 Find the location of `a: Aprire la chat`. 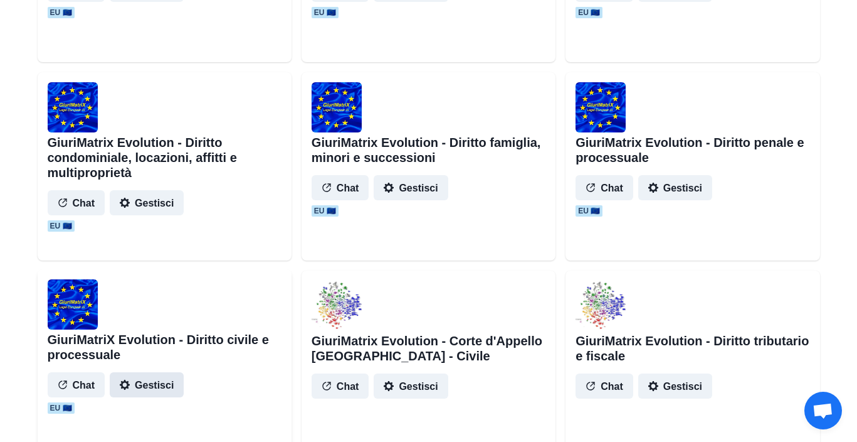

a: Aprire la chat is located at coordinates (823, 410).